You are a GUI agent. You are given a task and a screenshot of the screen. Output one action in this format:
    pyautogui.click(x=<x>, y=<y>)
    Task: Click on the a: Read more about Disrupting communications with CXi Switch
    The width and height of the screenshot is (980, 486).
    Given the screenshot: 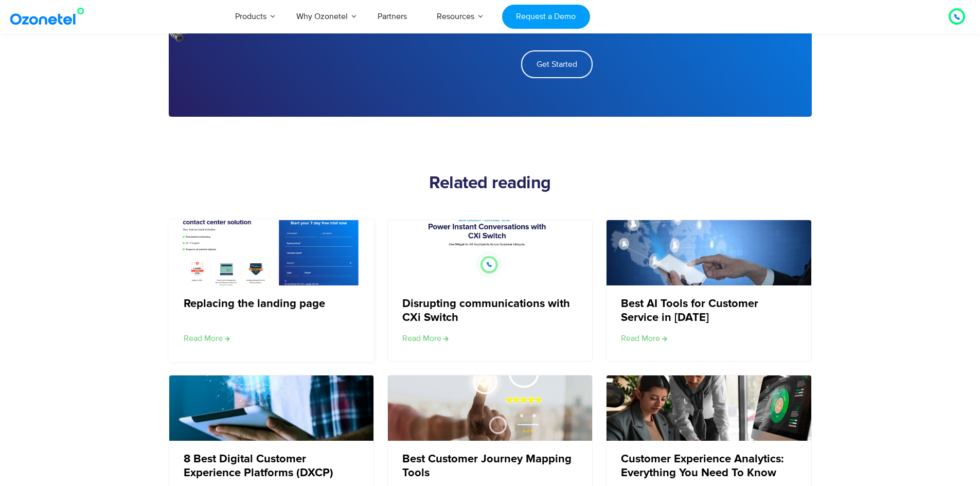 What is the action you would take?
    pyautogui.click(x=425, y=339)
    